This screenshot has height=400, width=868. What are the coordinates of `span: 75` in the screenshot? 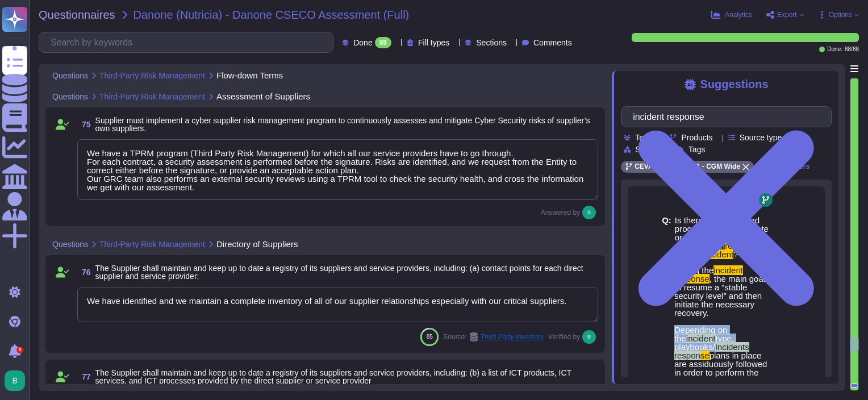 It's located at (84, 124).